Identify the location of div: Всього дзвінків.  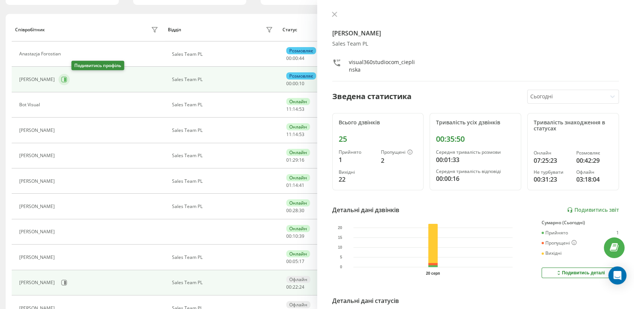
(378, 123).